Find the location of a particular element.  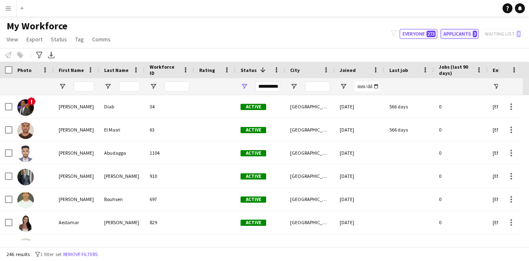

span: 273 is located at coordinates (431, 34).